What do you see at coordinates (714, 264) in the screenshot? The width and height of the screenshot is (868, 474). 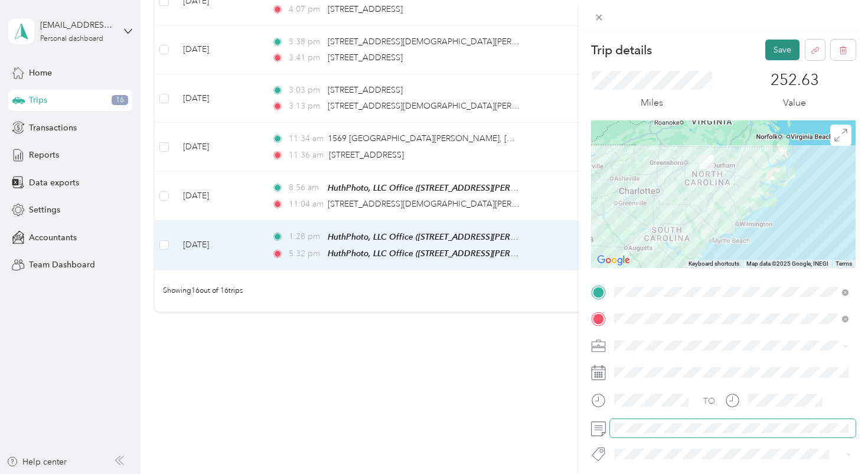 I see `button: Keyboard shortcuts` at bounding box center [714, 264].